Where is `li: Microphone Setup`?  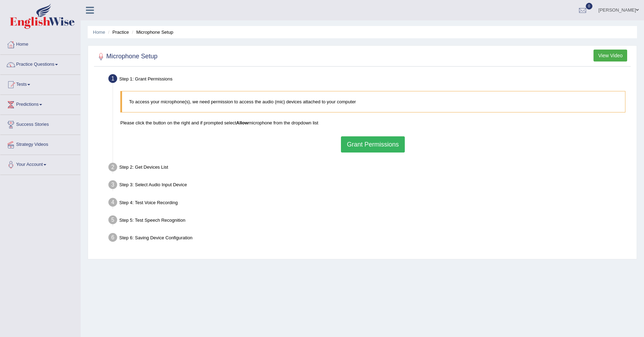
li: Microphone Setup is located at coordinates (151, 32).